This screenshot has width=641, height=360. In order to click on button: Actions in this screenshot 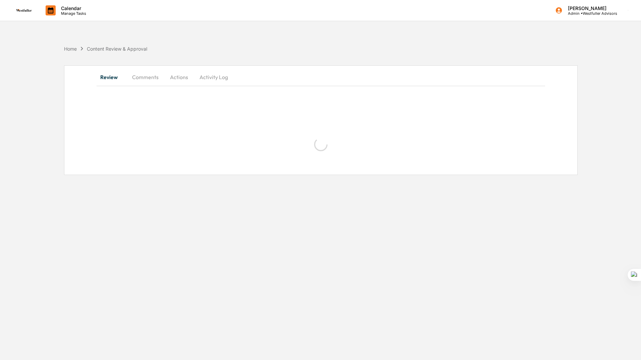, I will do `click(179, 77)`.